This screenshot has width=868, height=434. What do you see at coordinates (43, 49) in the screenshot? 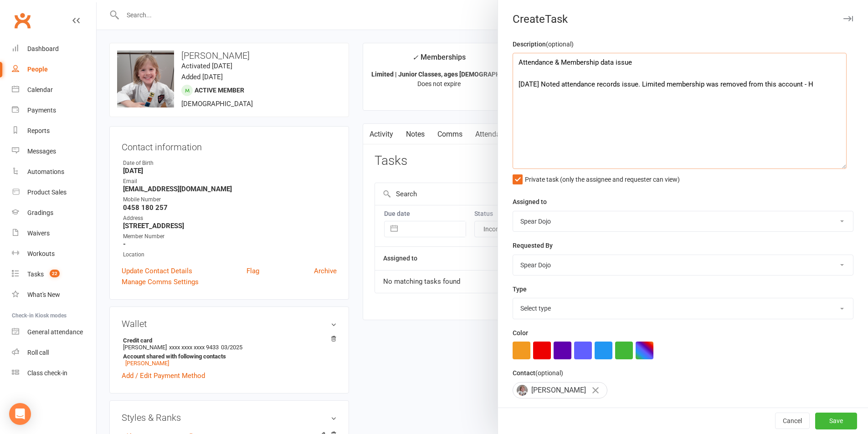
I see `div: Dashboard` at bounding box center [43, 49].